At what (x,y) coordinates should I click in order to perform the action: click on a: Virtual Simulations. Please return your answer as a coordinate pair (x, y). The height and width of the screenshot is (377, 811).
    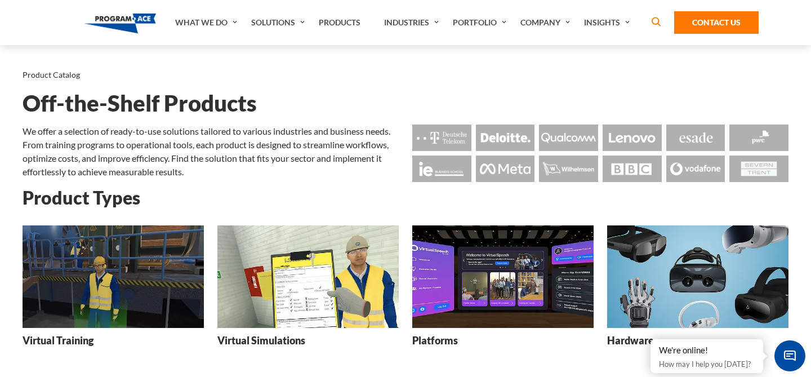
    Looking at the image, I should click on (308, 290).